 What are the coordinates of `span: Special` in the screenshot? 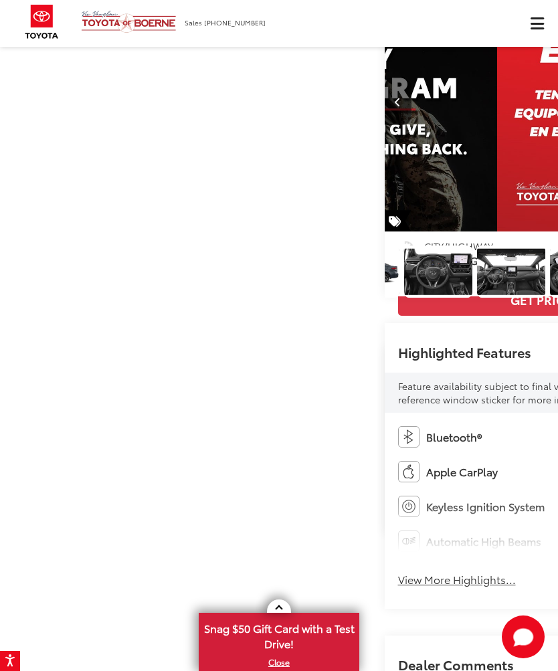 It's located at (398, 221).